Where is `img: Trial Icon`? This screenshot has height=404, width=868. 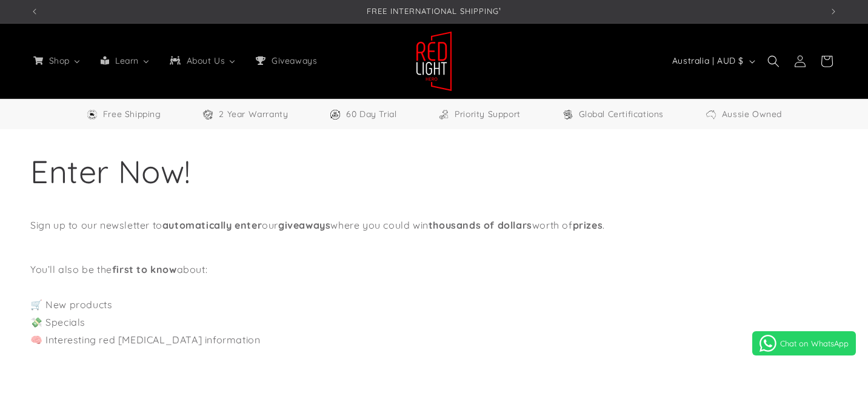
img: Trial Icon is located at coordinates (335, 114).